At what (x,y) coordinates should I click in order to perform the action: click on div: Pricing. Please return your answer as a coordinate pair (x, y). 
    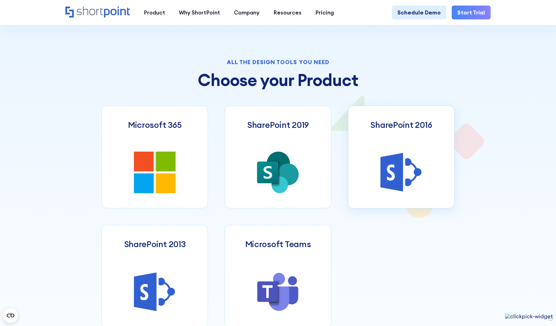
    Looking at the image, I should click on (324, 12).